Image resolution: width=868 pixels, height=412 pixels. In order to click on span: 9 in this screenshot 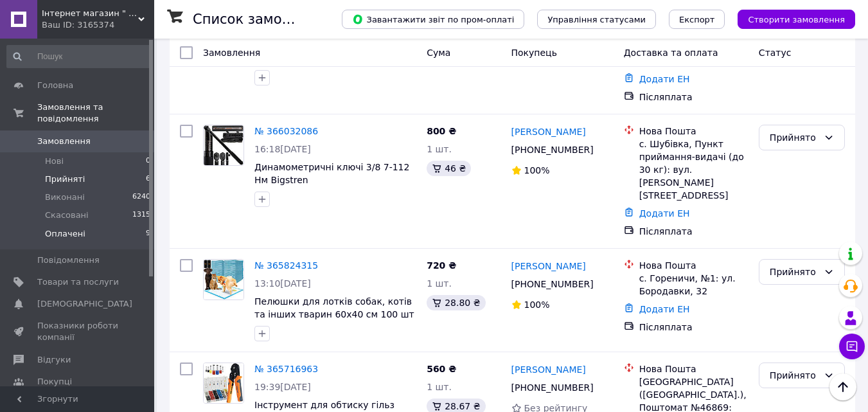, I will do `click(148, 234)`.